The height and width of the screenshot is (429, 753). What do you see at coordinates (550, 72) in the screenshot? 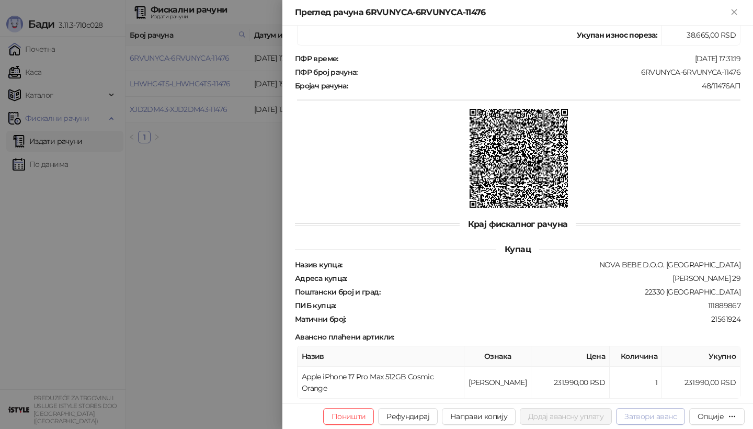
I see `div: 6RVUNYCA-6RVUNYCA-11476` at bounding box center [550, 72].